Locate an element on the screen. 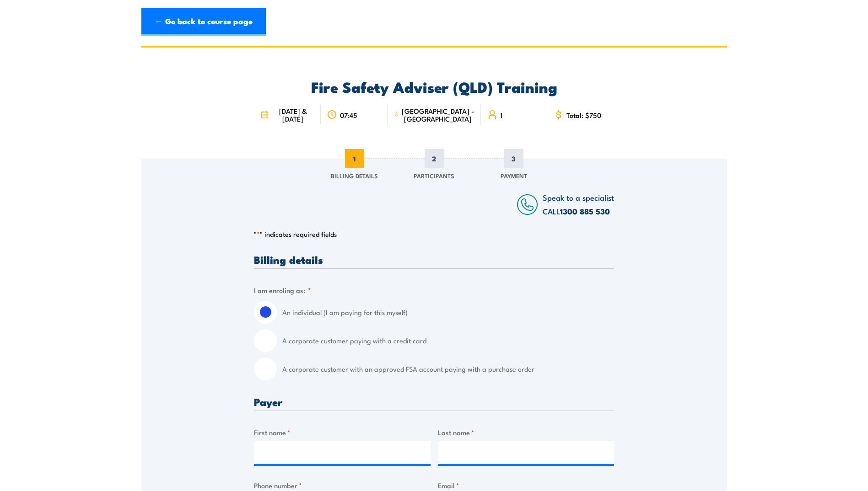 This screenshot has width=868, height=491. label: A corporate customer with an approved FSA account paying with a purchase order is located at coordinates (448, 369).